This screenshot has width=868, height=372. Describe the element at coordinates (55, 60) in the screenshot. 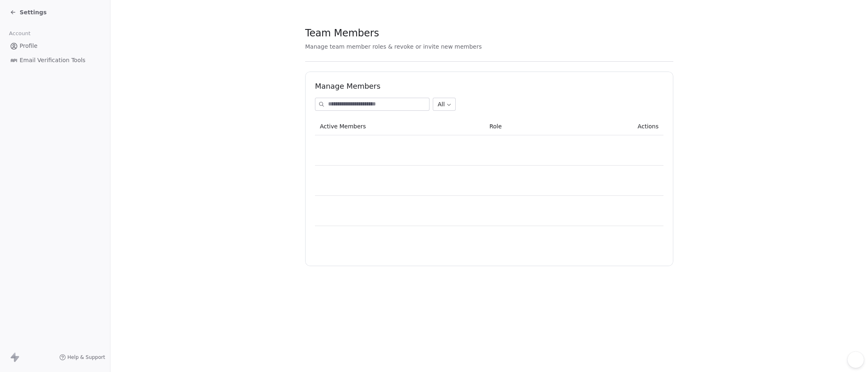

I see `a: Email Verification Tools` at that location.